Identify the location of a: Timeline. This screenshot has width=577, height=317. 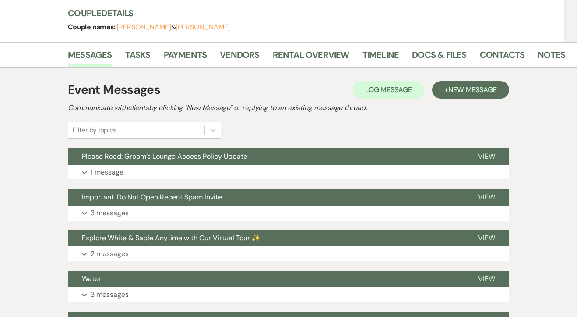
(381, 57).